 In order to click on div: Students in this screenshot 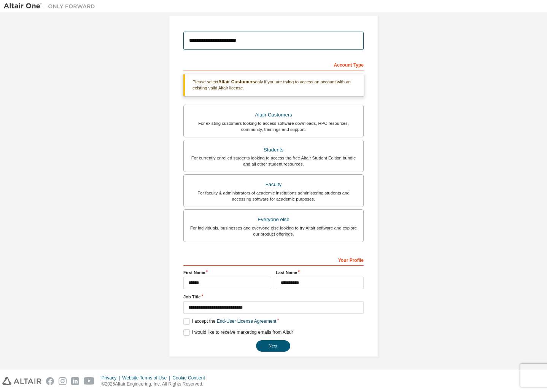, I will do `click(274, 150)`.